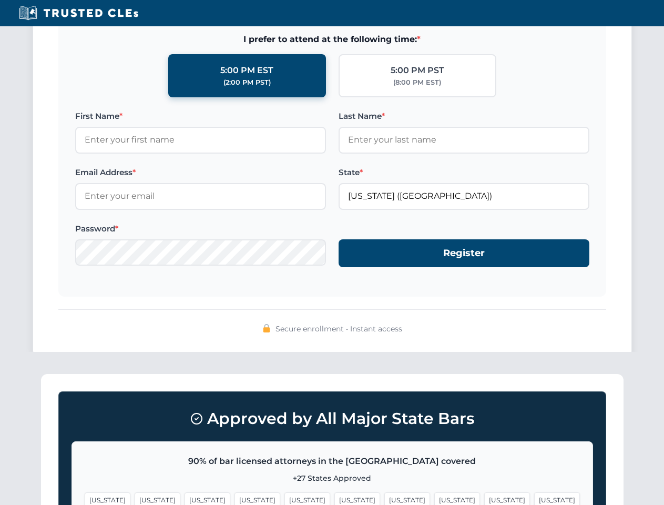  Describe the element at coordinates (200, 173) in the screenshot. I see `label: Email Address` at that location.